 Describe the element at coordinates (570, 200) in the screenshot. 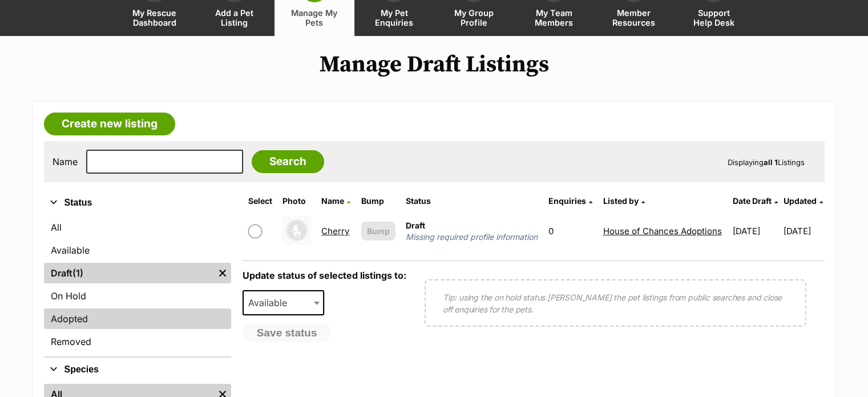

I see `a: Enquiries` at that location.